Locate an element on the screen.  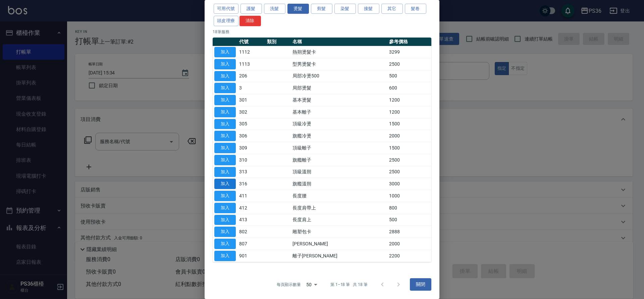
td: 1112 is located at coordinates (251, 53).